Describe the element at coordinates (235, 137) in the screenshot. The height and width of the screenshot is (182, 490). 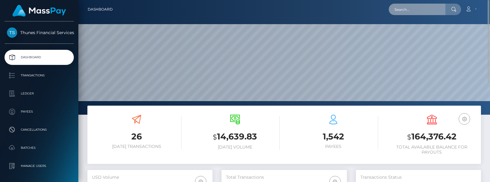
I see `h3: 14,639.83` at that location.